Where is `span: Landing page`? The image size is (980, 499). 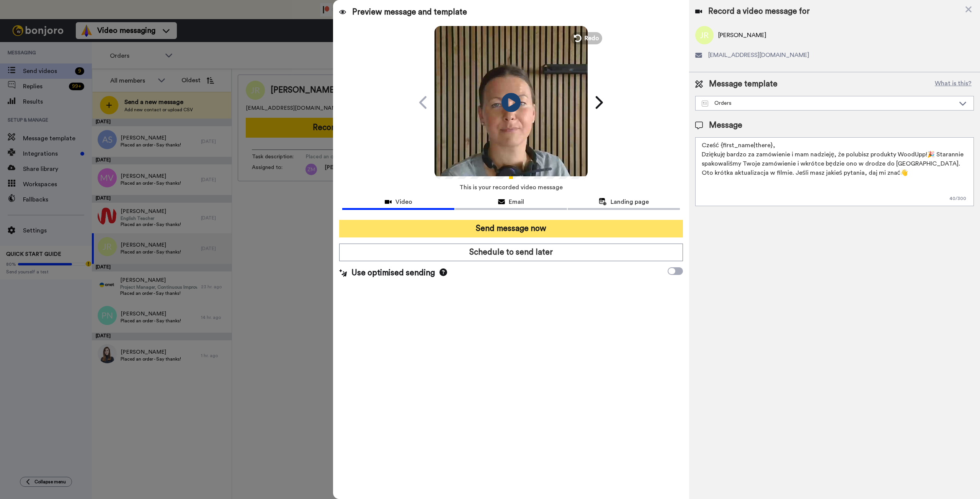
span: Landing page is located at coordinates (630, 202).